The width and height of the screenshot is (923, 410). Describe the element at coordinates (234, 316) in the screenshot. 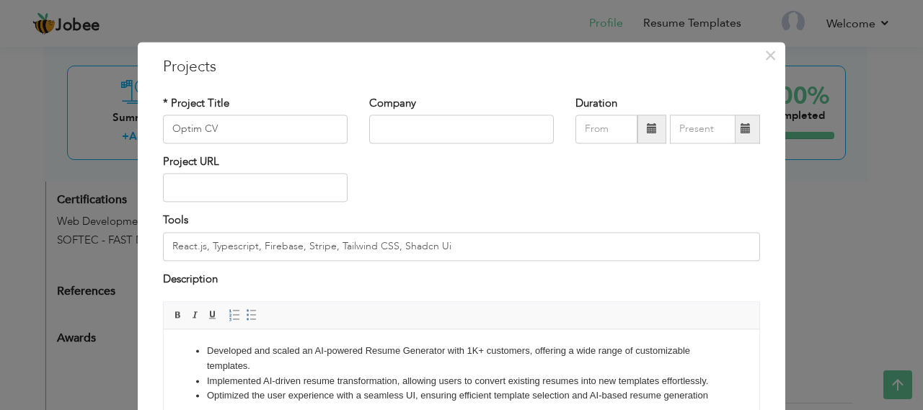

I see `a: Insert/Remove Numbered List` at that location.